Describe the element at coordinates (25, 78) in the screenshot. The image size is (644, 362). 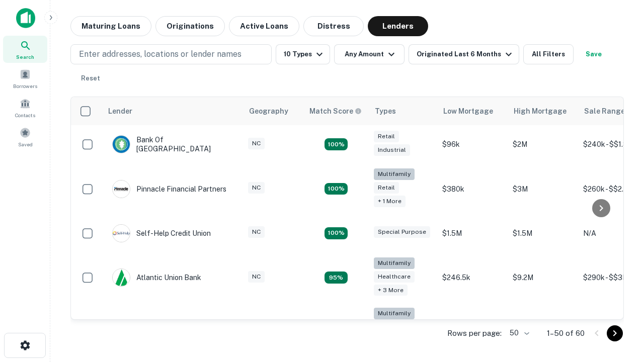
I see `div: Borrowers` at that location.